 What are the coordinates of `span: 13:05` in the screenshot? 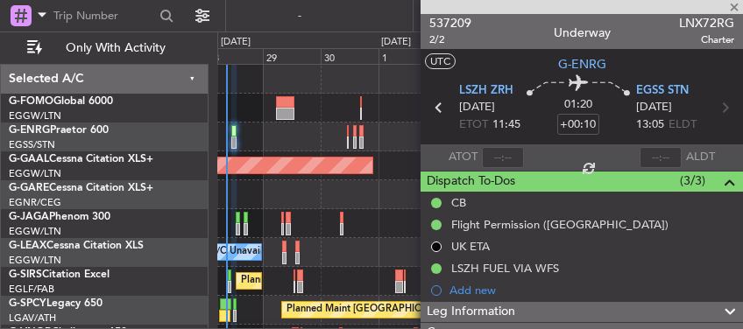 It's located at (650, 125).